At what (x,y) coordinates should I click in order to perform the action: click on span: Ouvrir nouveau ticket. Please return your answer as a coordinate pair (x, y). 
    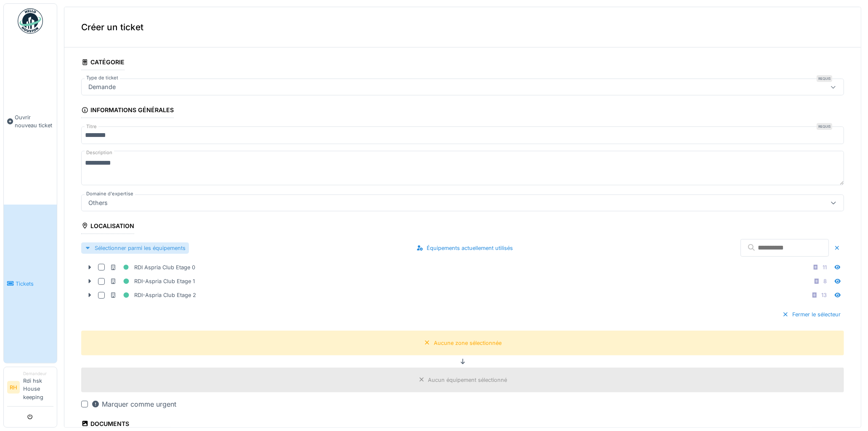
    Looking at the image, I should click on (34, 121).